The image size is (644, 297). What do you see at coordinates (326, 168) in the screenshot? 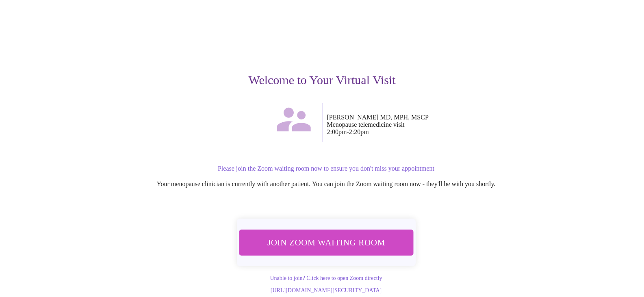
I see `p: Please join the Zoom waiting room now to ensure you don't miss your appointment` at bounding box center [326, 168].